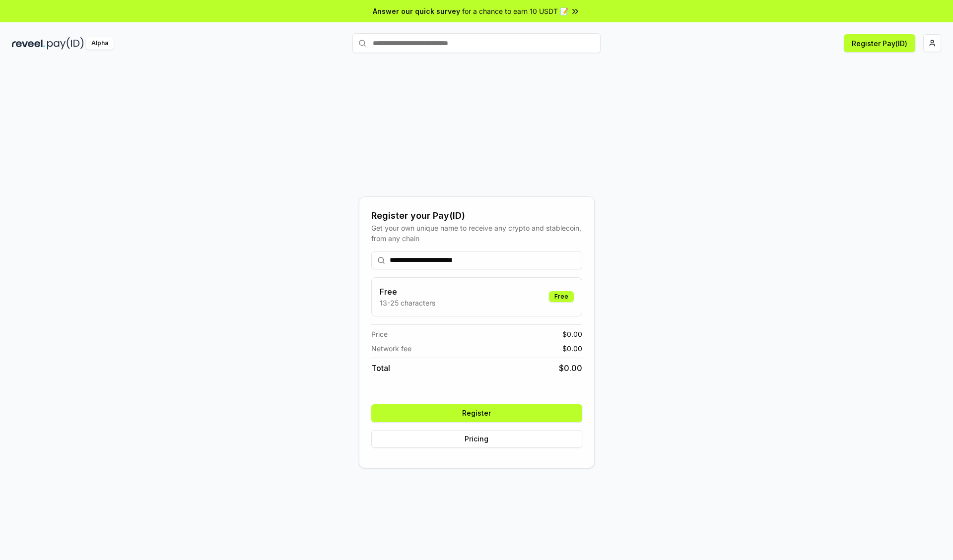 This screenshot has height=560, width=953. What do you see at coordinates (407, 303) in the screenshot?
I see `p: 13-25 characters` at bounding box center [407, 303].